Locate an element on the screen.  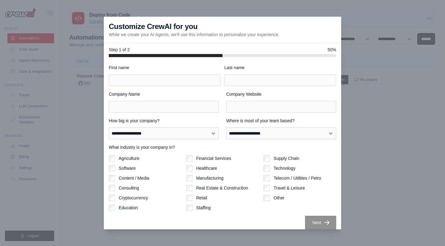
label: What industry is your company in? is located at coordinates (222, 147).